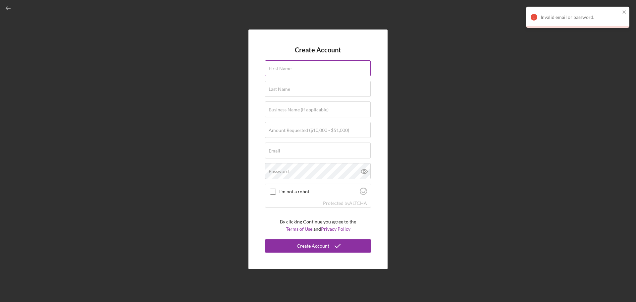 This screenshot has height=302, width=636. Describe the element at coordinates (318, 50) in the screenshot. I see `h4: Create Account` at that location.